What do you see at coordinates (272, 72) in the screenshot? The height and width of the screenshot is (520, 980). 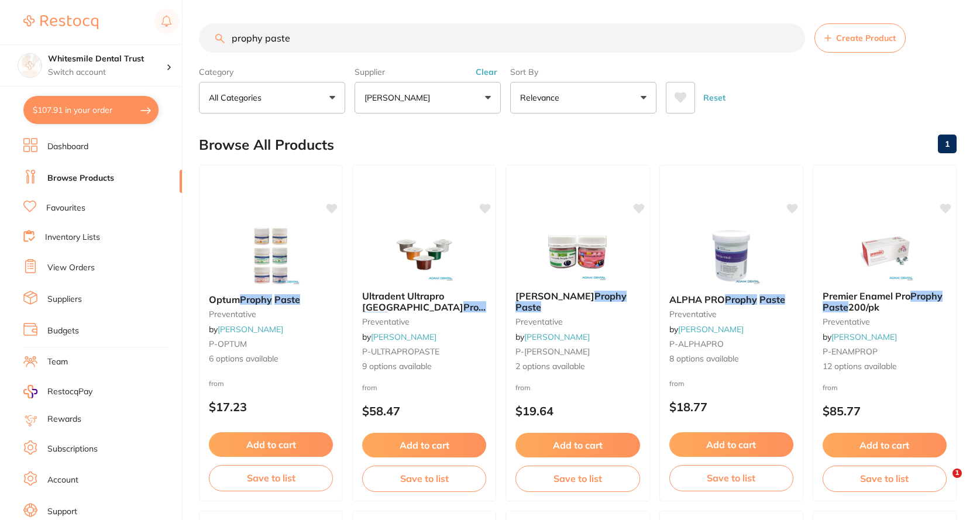 I see `label: Category` at bounding box center [272, 72].